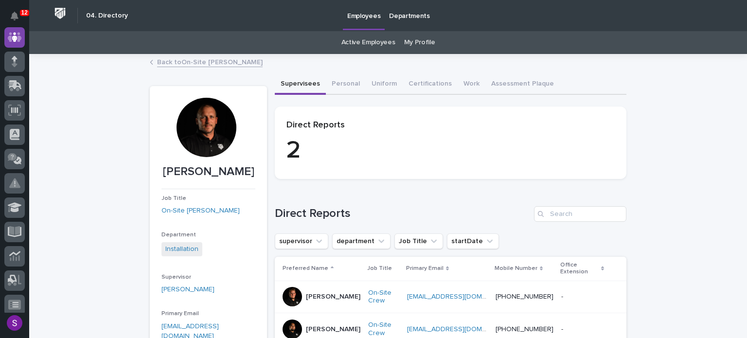 The height and width of the screenshot is (338, 747). What do you see at coordinates (107, 16) in the screenshot?
I see `h2: 04. Directory` at bounding box center [107, 16].